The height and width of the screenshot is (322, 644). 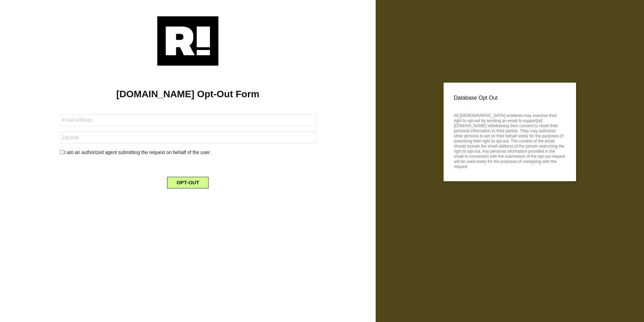 What do you see at coordinates (188, 41) in the screenshot?
I see `img: Retention.com` at bounding box center [188, 41].